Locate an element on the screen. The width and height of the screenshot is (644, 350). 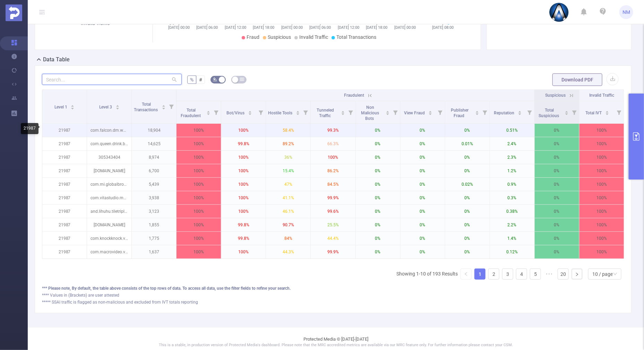
span: Total IVT is located at coordinates (594, 113).